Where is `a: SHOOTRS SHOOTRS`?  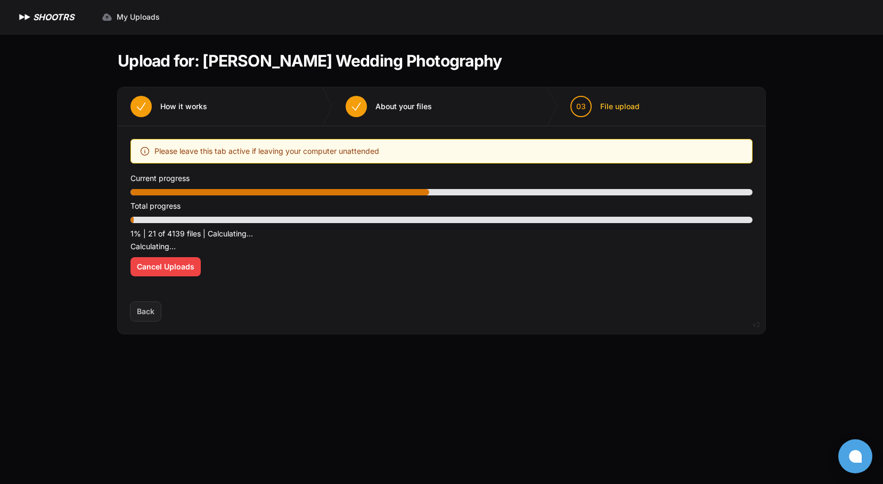
a: SHOOTRS SHOOTRS is located at coordinates (45, 17).